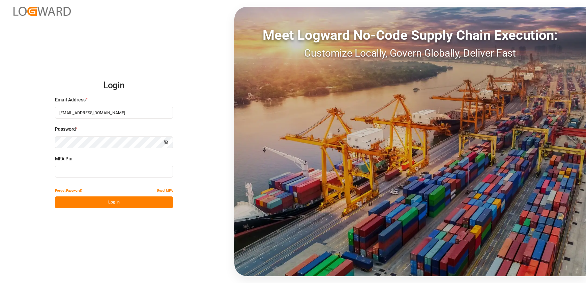 The image size is (586, 283). What do you see at coordinates (114, 86) in the screenshot?
I see `h2: Login` at bounding box center [114, 86].